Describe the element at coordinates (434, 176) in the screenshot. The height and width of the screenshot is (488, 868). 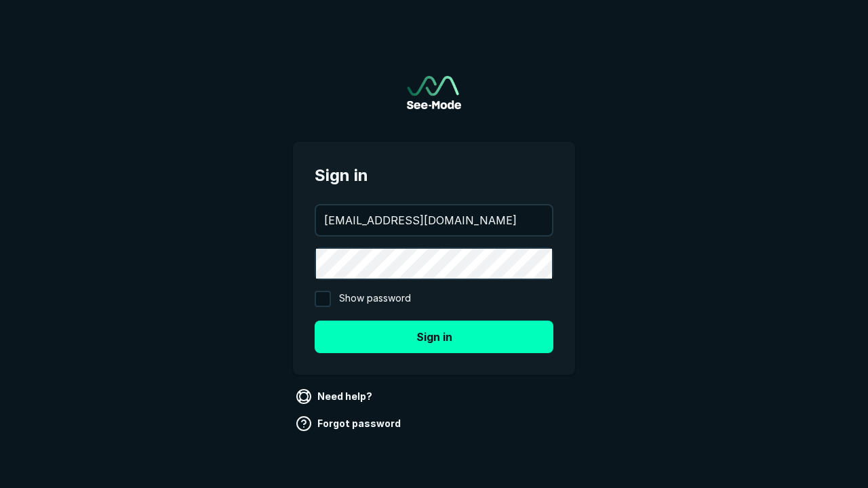
I see `span: Sign in` at that location.